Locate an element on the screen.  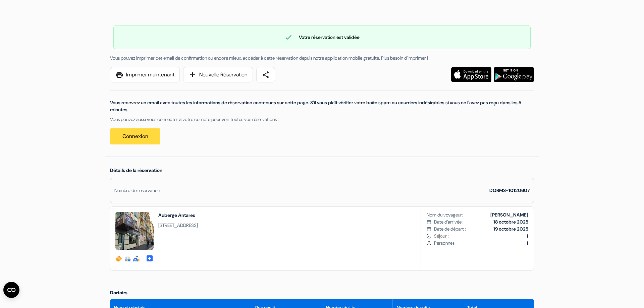
span: add is located at coordinates (192, 75).